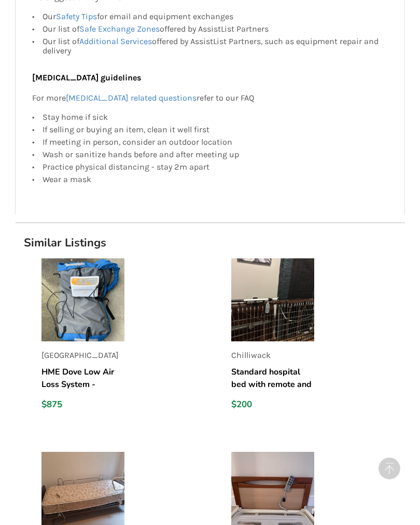  Describe the element at coordinates (213, 17) in the screenshot. I see `div: Our for email and equipment exchanges` at that location.